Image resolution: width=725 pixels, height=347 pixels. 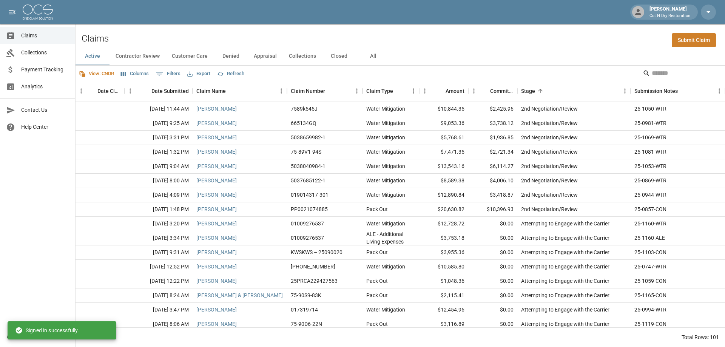 I want to click on div: 25-0869-WTR, so click(x=650, y=180).